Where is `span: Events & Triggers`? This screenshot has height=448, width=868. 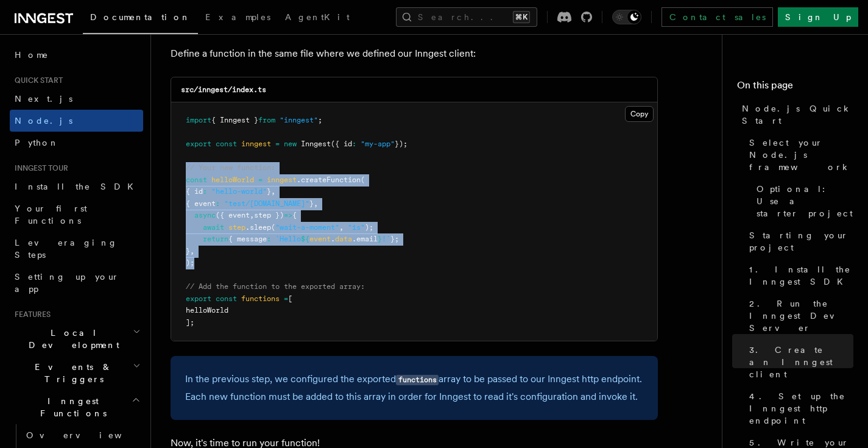 span: Events & Triggers is located at coordinates (71, 373).